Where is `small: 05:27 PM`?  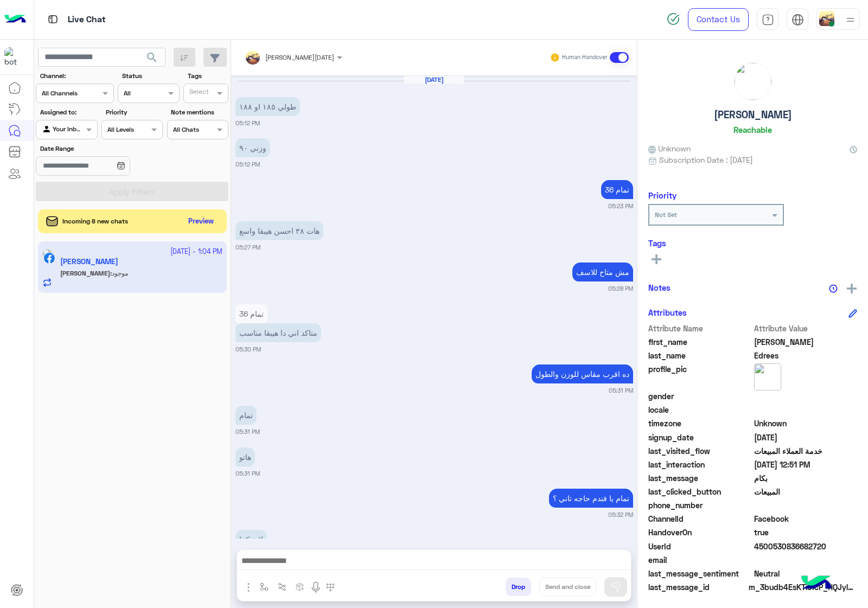 small: 05:27 PM is located at coordinates (247, 248).